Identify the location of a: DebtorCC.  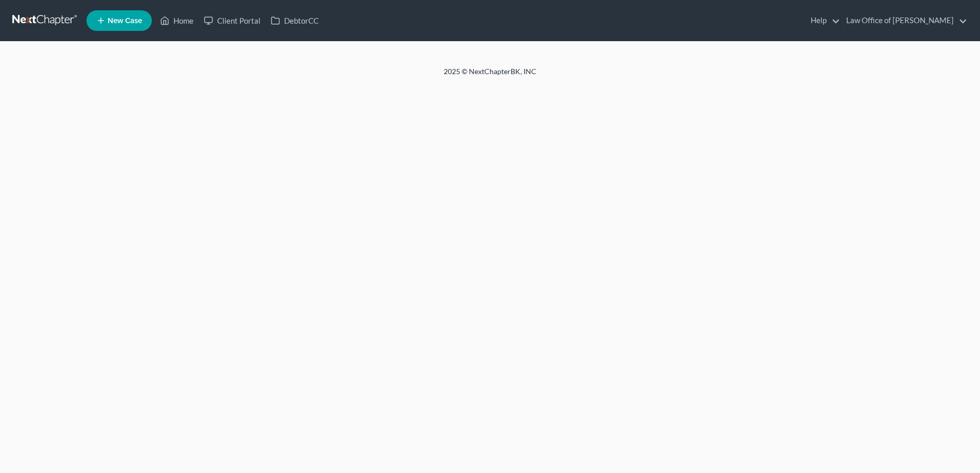
(295, 20).